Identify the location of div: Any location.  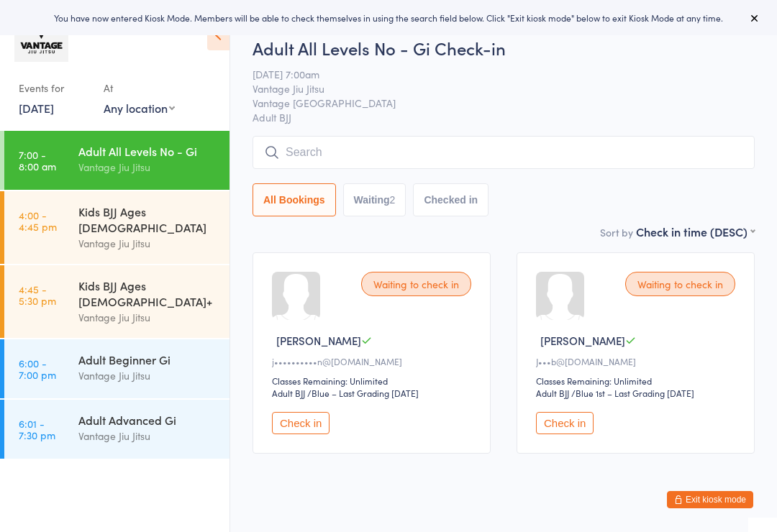
(139, 108).